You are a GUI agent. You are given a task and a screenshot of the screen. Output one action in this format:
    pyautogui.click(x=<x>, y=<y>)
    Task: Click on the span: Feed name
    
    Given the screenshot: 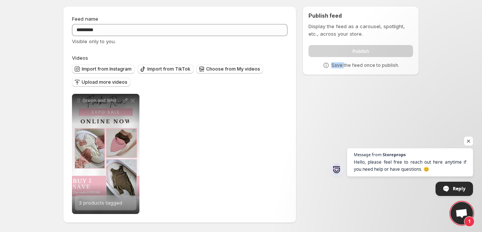 What is the action you would take?
    pyautogui.click(x=85, y=19)
    